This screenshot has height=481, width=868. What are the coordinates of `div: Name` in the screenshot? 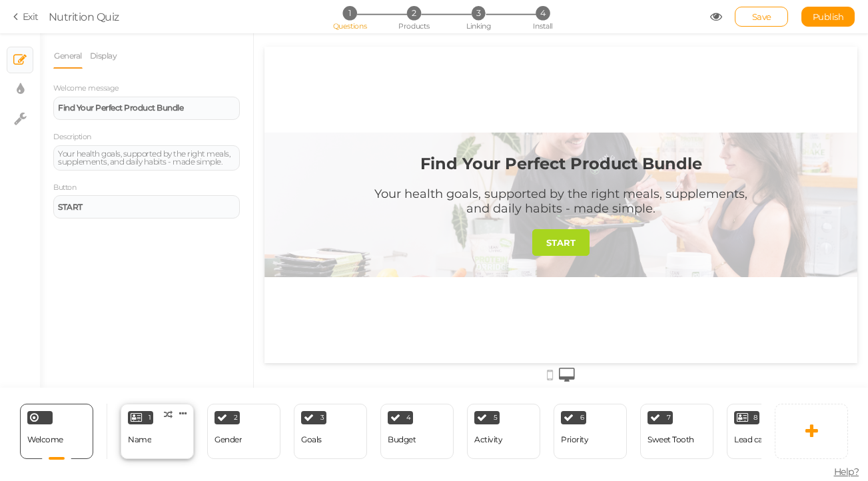 It's located at (140, 440).